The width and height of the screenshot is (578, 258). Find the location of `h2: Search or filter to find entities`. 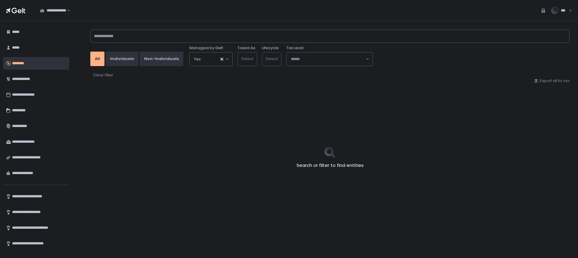

h2: Search or filter to find entities is located at coordinates (330, 165).